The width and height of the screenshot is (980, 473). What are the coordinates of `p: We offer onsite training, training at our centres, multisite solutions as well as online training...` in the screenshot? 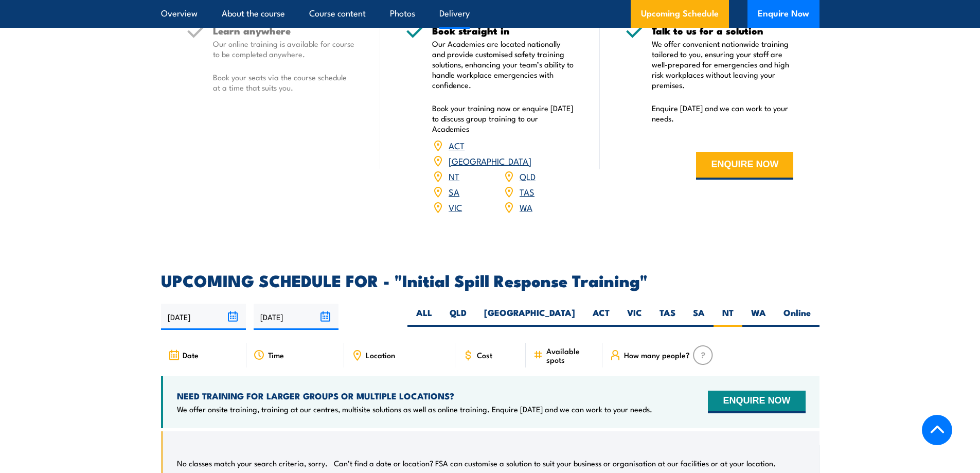 It's located at (414, 409).